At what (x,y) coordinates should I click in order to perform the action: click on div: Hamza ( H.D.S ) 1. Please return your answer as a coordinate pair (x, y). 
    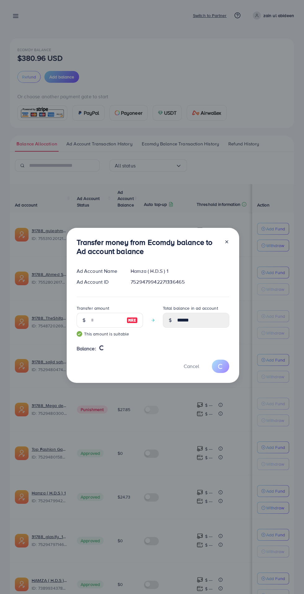
    Looking at the image, I should click on (179, 271).